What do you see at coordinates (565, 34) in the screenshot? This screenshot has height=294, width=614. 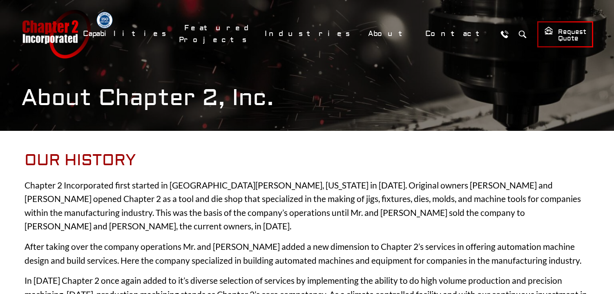 I see `span: Request Quote` at bounding box center [565, 34].